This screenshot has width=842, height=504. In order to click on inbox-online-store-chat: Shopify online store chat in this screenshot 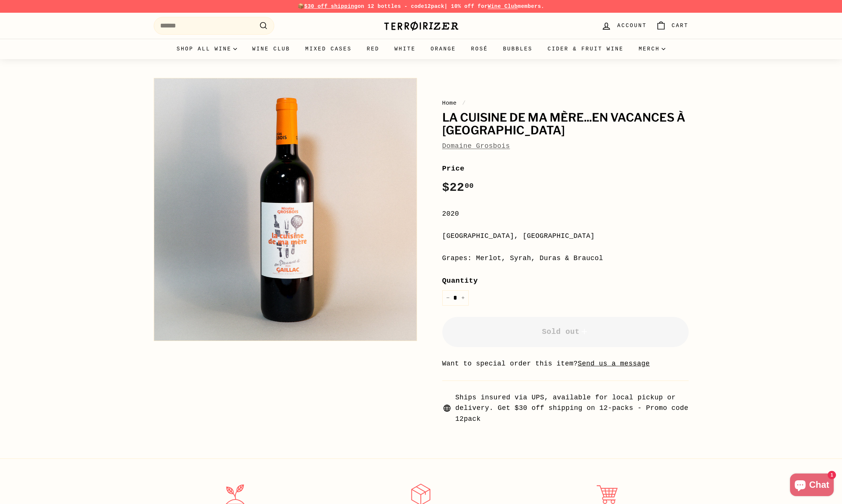, I will do `click(812, 486)`.